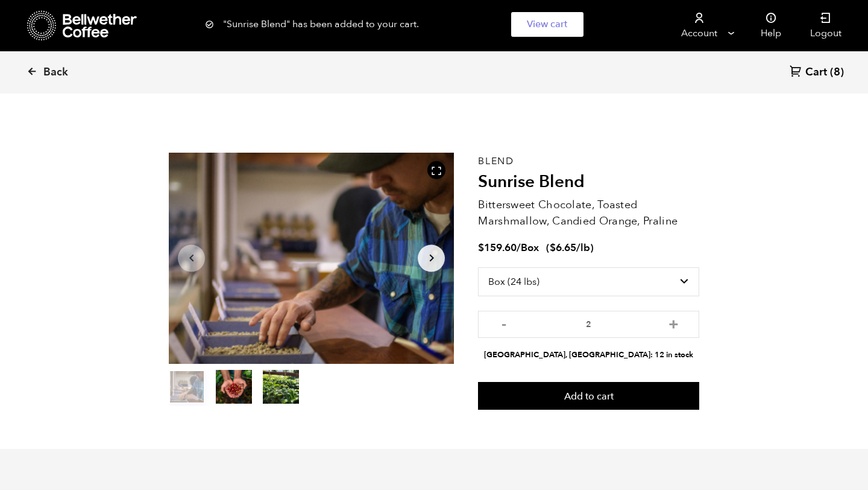  Describe the element at coordinates (497, 247) in the screenshot. I see `bdi: 159.60` at that location.